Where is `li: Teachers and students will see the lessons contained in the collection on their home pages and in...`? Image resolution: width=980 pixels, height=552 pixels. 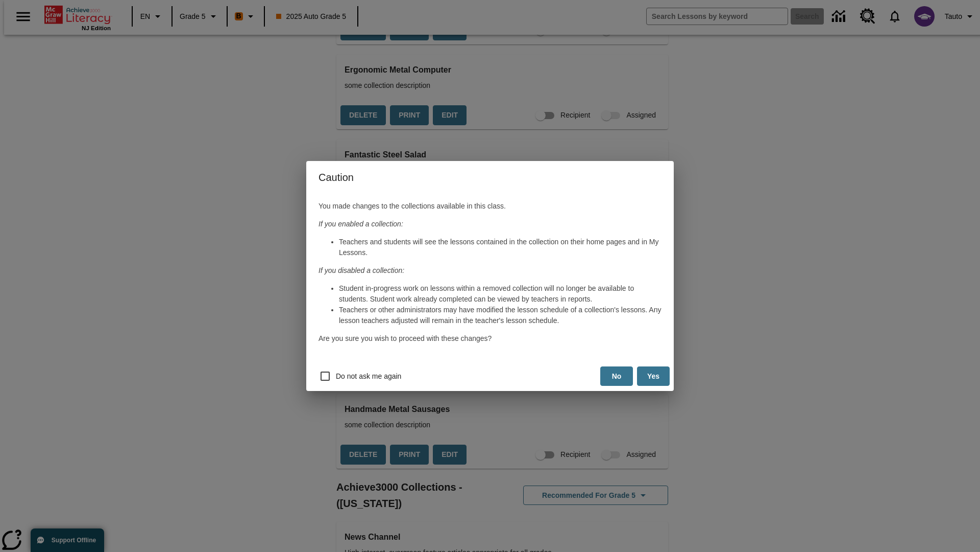 li: Teachers and students will see the lessons contained in the collection on their home pages and in... is located at coordinates (500, 248).